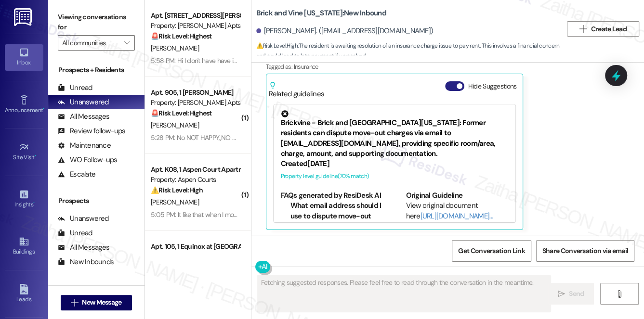 This screenshot has height=319, width=644. What do you see at coordinates (24, 294) in the screenshot?
I see `a: Leads` at bounding box center [24, 294].